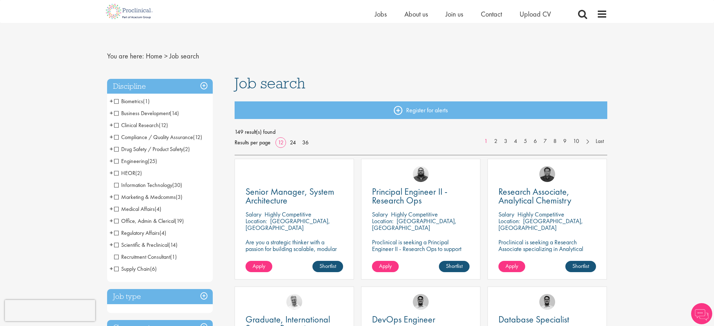 This screenshot has width=714, height=326. Describe the element at coordinates (306, 142) in the screenshot. I see `a: 36` at that location.